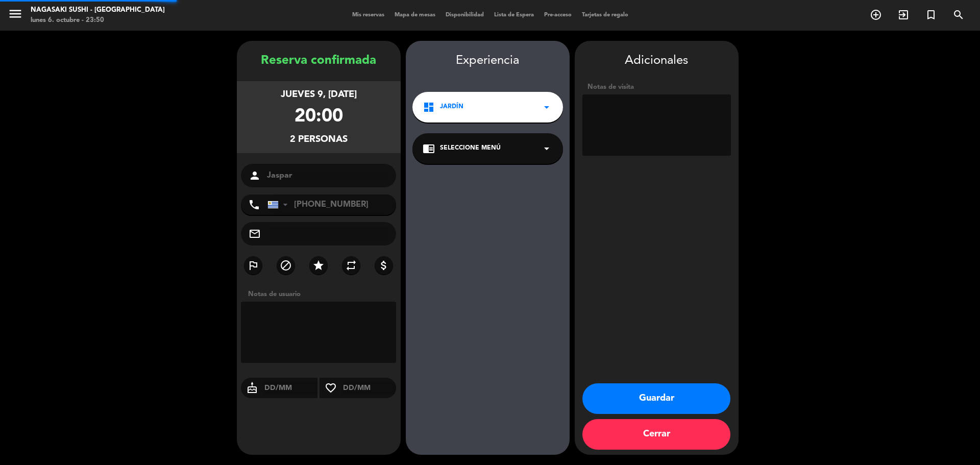  What do you see at coordinates (318, 61) in the screenshot?
I see `div: Reserva confirmada` at bounding box center [318, 61].